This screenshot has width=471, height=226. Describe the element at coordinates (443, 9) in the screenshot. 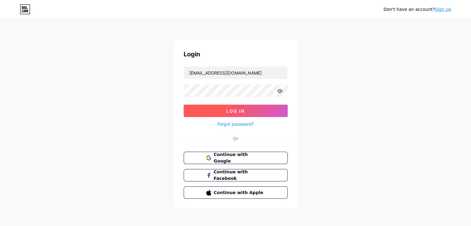

I see `a: Sign up` at that location.